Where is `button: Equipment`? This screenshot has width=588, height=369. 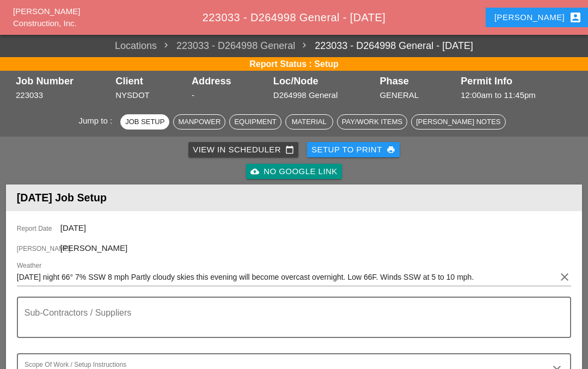 button: Equipment is located at coordinates (255, 122).